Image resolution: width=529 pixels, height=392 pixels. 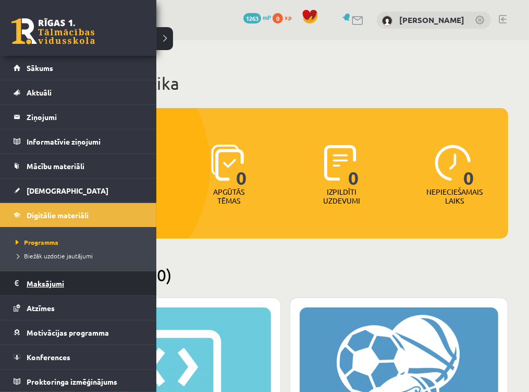 What do you see at coordinates (227, 163) in the screenshot?
I see `img: icon-learned-topics-4a711ccc23c960034f471b6e78daf4a3bad4a20eaf4de84257b87e66633f6470.svg` at bounding box center [227, 163].